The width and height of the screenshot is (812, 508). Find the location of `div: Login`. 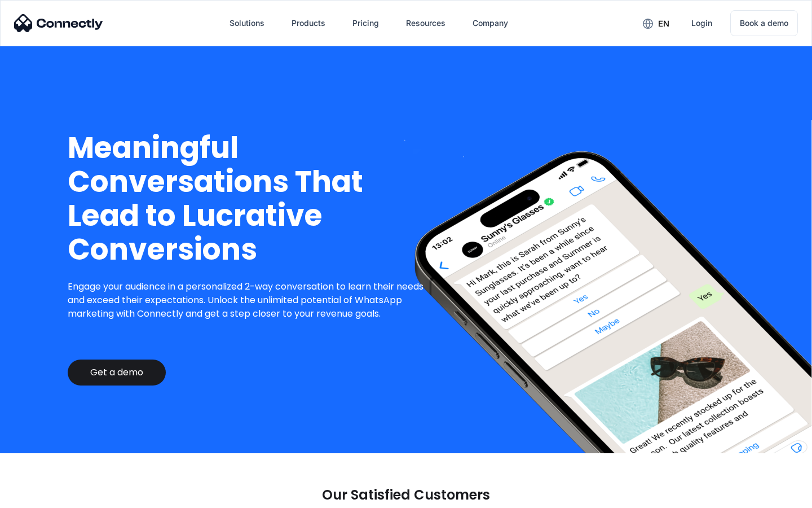

div: Login is located at coordinates (701, 23).